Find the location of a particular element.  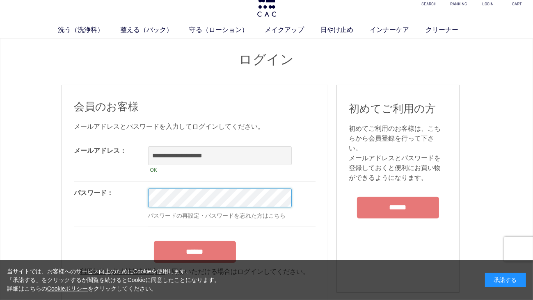

a: パスワードの再設定・パスワードを忘れた方はこちら is located at coordinates (217, 216).